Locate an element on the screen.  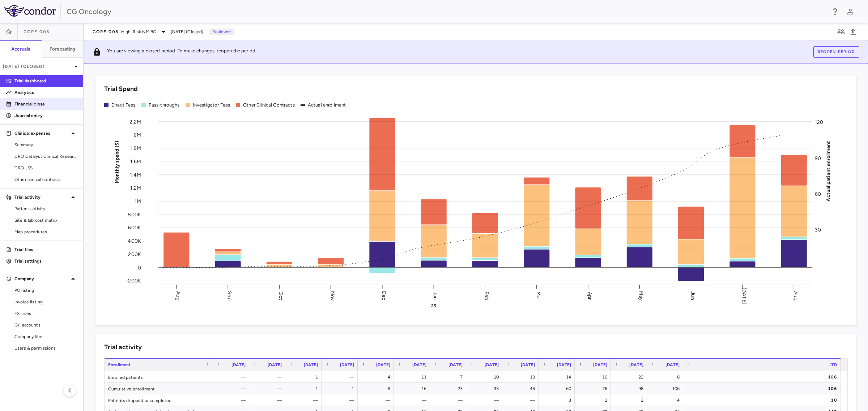
tspan: 1.8M is located at coordinates (135, 148).